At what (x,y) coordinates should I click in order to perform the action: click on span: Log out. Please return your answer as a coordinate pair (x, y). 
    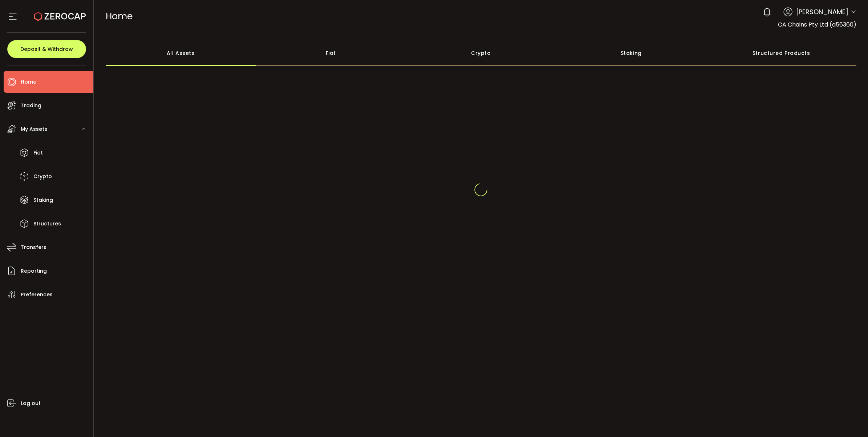
    Looking at the image, I should click on (31, 403).